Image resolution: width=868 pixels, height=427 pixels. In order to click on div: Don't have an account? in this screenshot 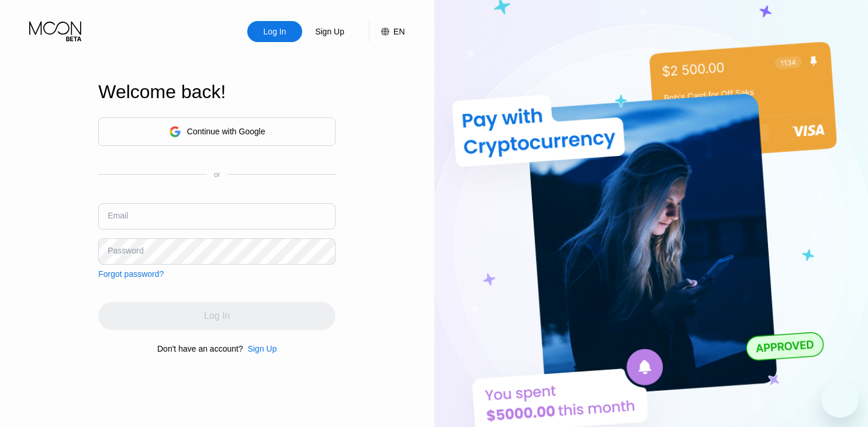, I will do `click(200, 349)`.